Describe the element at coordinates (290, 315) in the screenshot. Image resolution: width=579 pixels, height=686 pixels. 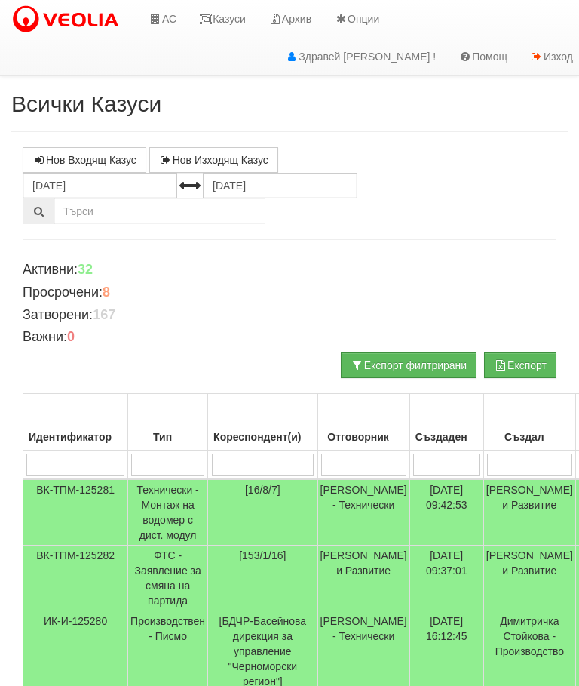
I see `h4: Затворени:` at that location.